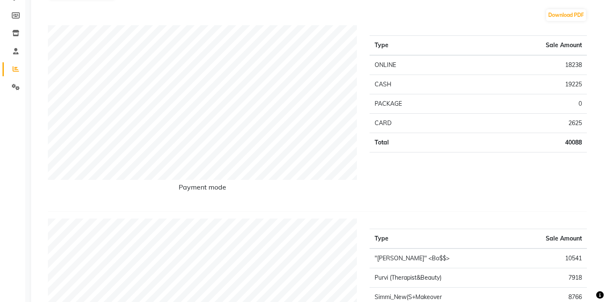 This screenshot has width=605, height=302. I want to click on td: CARD, so click(418, 123).